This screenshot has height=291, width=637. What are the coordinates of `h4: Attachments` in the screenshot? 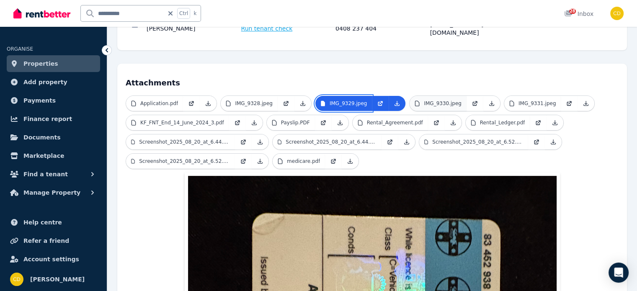 It's located at (372, 80).